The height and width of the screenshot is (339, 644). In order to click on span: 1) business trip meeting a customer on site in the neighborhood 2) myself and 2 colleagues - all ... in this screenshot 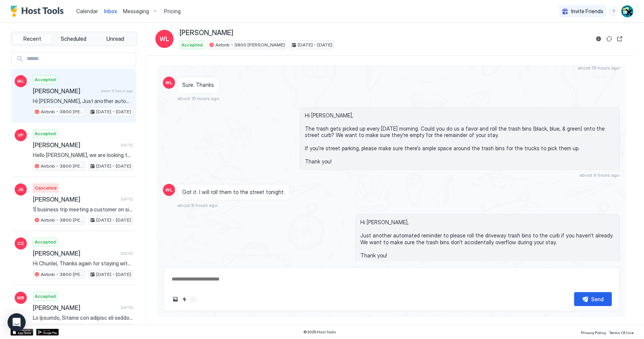, I will do `click(82, 209)`.